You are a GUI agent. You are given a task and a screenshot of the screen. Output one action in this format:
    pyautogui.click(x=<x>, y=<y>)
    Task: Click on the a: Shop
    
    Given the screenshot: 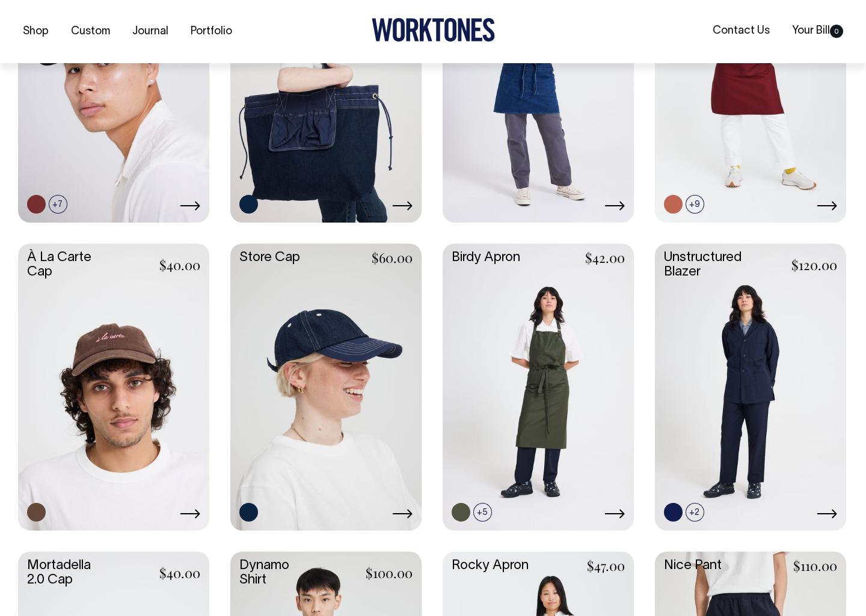 What is the action you would take?
    pyautogui.click(x=35, y=31)
    